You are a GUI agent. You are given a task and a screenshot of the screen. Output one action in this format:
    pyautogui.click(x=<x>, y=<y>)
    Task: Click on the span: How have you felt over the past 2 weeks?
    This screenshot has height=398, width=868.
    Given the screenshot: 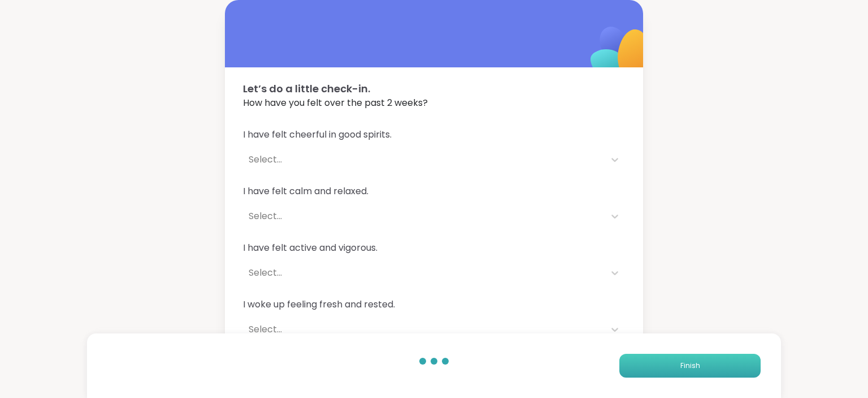 What is the action you would take?
    pyautogui.click(x=434, y=103)
    